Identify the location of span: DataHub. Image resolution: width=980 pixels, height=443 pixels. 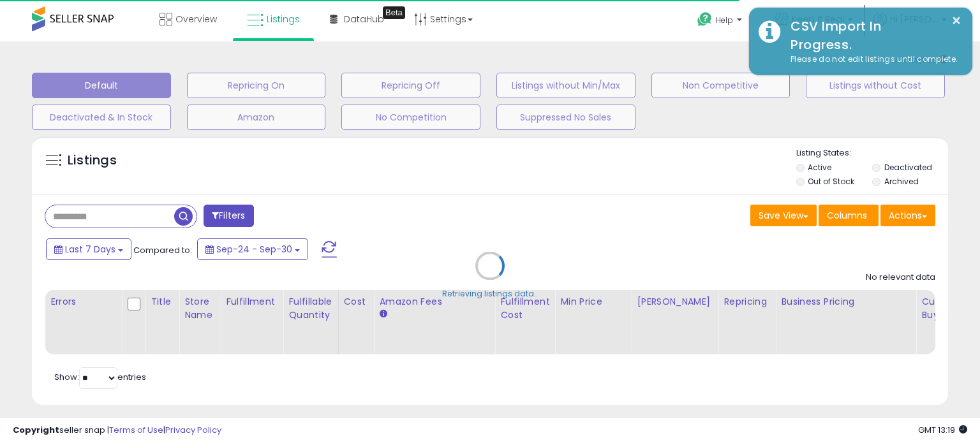
(363, 19).